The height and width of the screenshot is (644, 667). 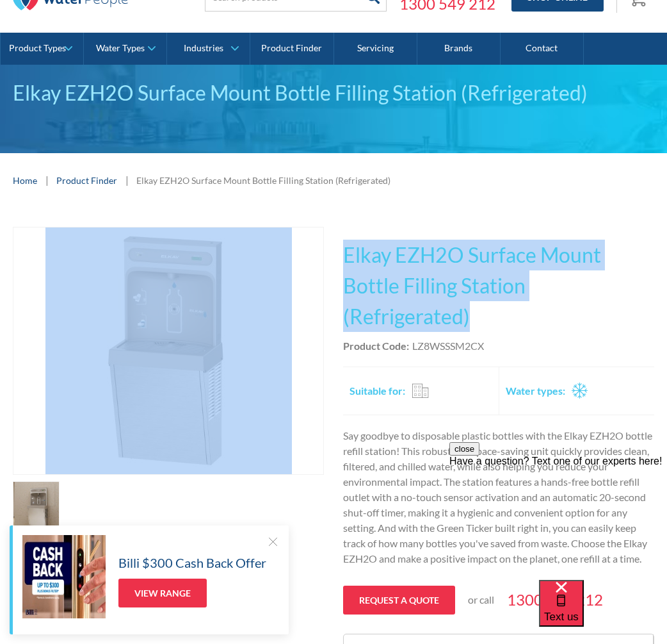 What do you see at coordinates (208, 49) in the screenshot?
I see `a: Industries` at bounding box center [208, 49].